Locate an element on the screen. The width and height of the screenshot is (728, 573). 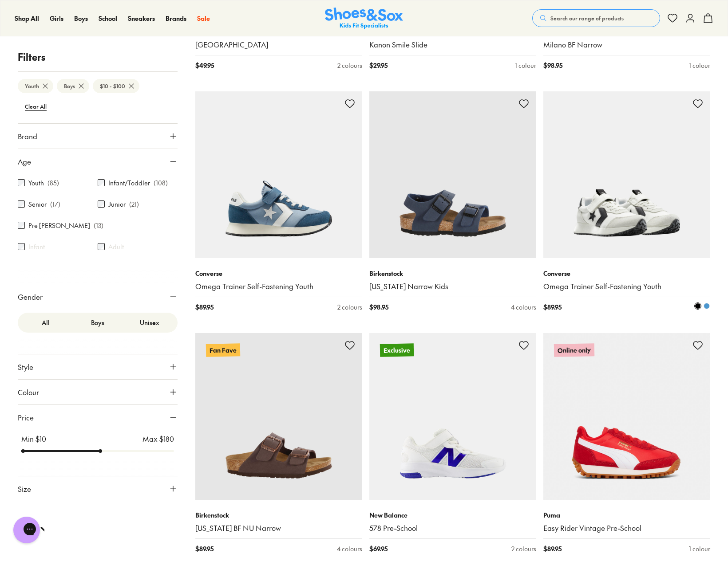
a: Kanon Smile Slide is located at coordinates (453, 44).